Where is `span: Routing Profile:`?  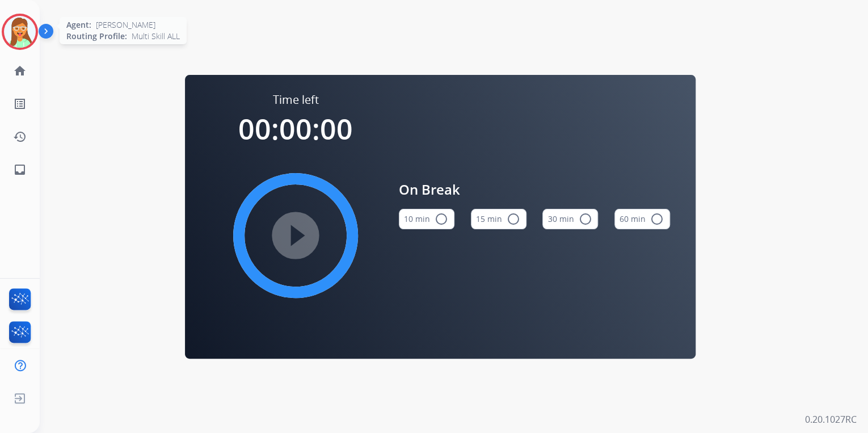
span: Routing Profile: is located at coordinates (97, 36).